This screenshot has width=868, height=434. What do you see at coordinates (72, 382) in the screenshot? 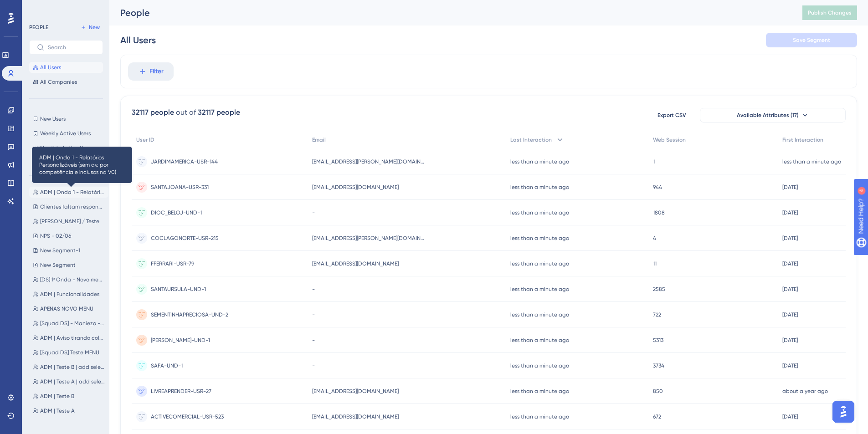
I see `span: ADM | Teste A | add seleção` at bounding box center [72, 382].